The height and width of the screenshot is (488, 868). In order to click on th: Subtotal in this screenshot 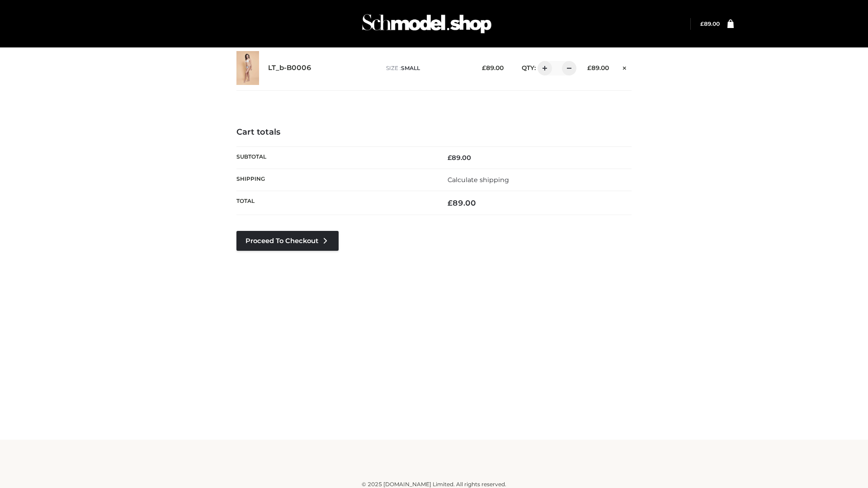, I will do `click(335, 157)`.